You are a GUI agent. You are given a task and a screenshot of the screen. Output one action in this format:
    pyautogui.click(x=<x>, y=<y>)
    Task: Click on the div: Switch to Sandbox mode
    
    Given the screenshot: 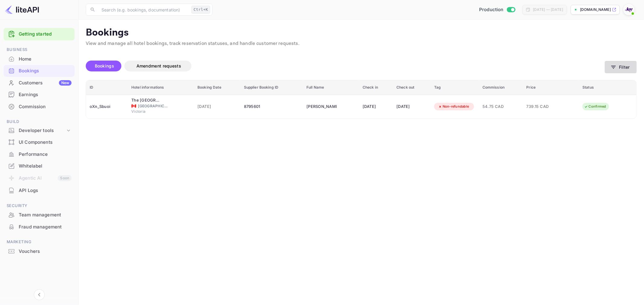 What is the action you would take?
    pyautogui.click(x=497, y=9)
    